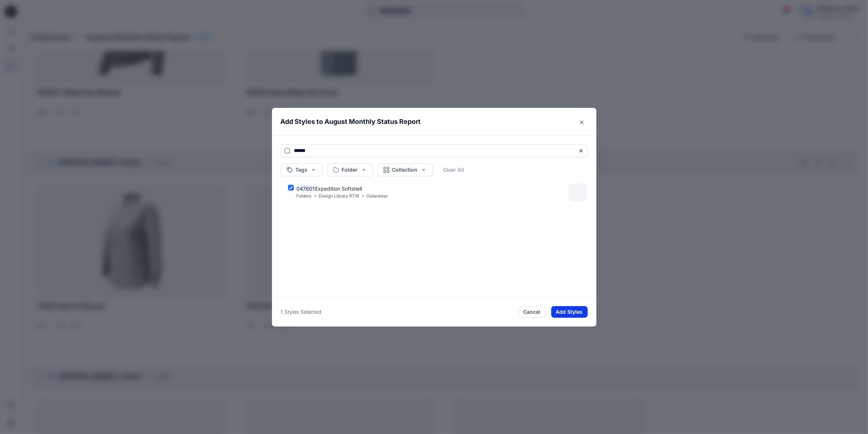  Describe the element at coordinates (339, 189) in the screenshot. I see `span: Expedition Softshell` at that location.